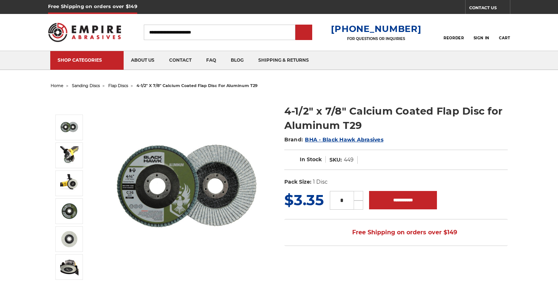  Describe the element at coordinates (304, 33) in the screenshot. I see `input: Submit` at that location.